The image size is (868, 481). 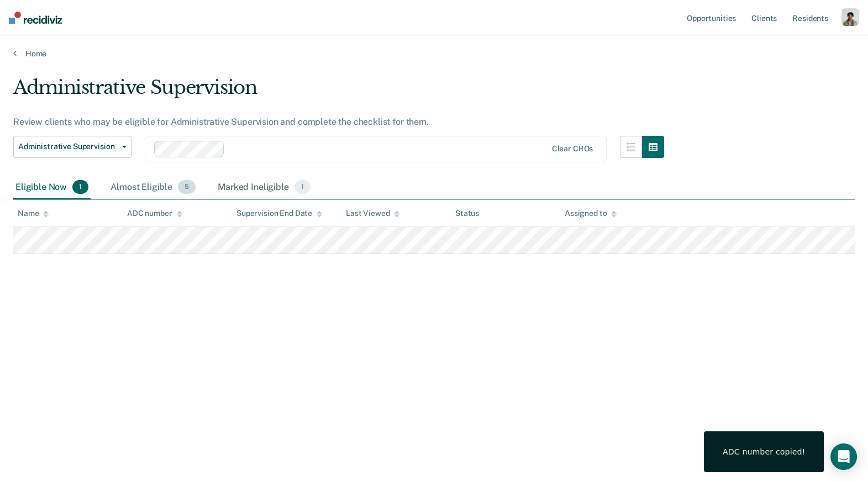 I want to click on div: Clear CROs, so click(x=573, y=148).